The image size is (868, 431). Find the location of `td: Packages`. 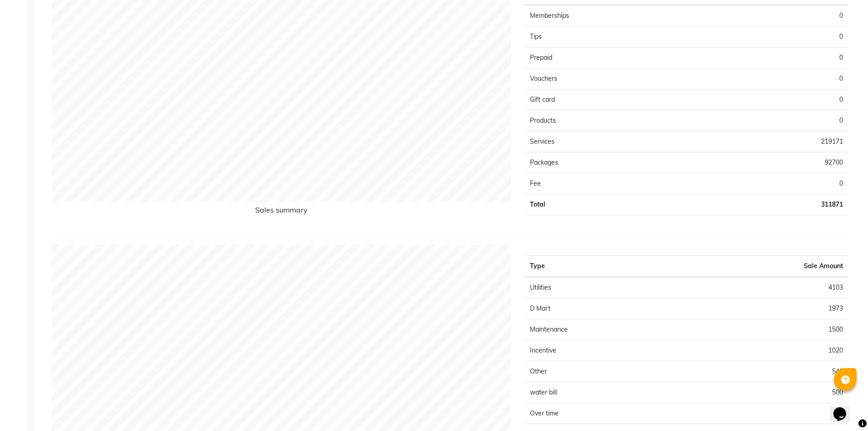

td: Packages is located at coordinates (605, 163).